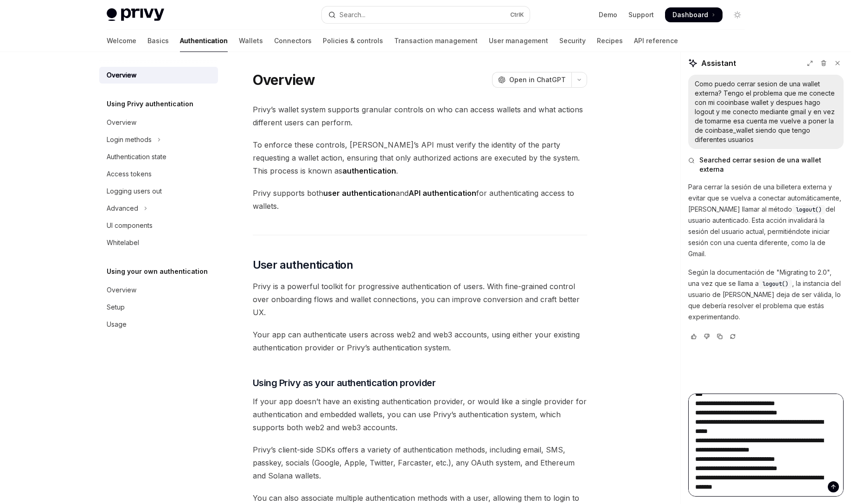  Describe the element at coordinates (766, 445) in the screenshot. I see `textarea: Ask a question...` at that location.